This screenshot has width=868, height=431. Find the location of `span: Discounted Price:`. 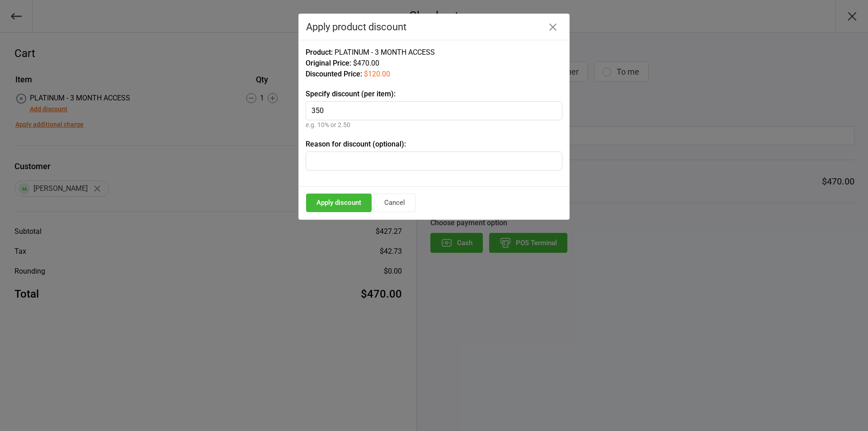

span: Discounted Price: is located at coordinates (334, 74).